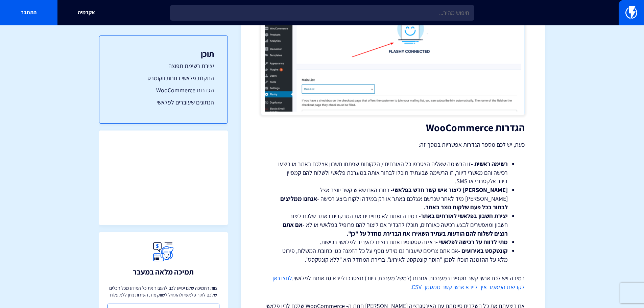 This screenshot has width=644, height=308. What do you see at coordinates (464, 215) in the screenshot?
I see `strong: יצירת חשבון בפלאשי לאורחים באתר` at bounding box center [464, 215].